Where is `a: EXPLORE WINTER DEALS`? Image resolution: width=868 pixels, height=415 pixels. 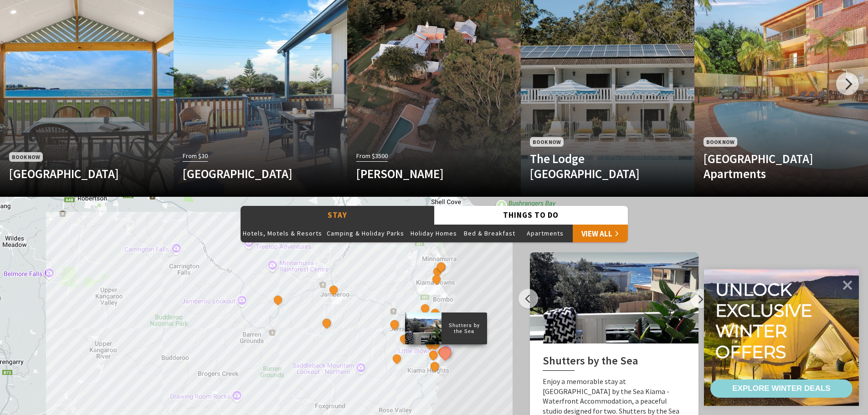
a: EXPLORE WINTER DEALS is located at coordinates (781, 389).